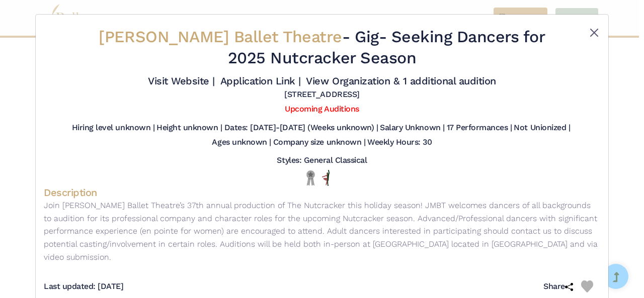 The image size is (644, 298). I want to click on h2: - - Seeking Dancers for 2025 Nutcracker Season, so click(322, 47).